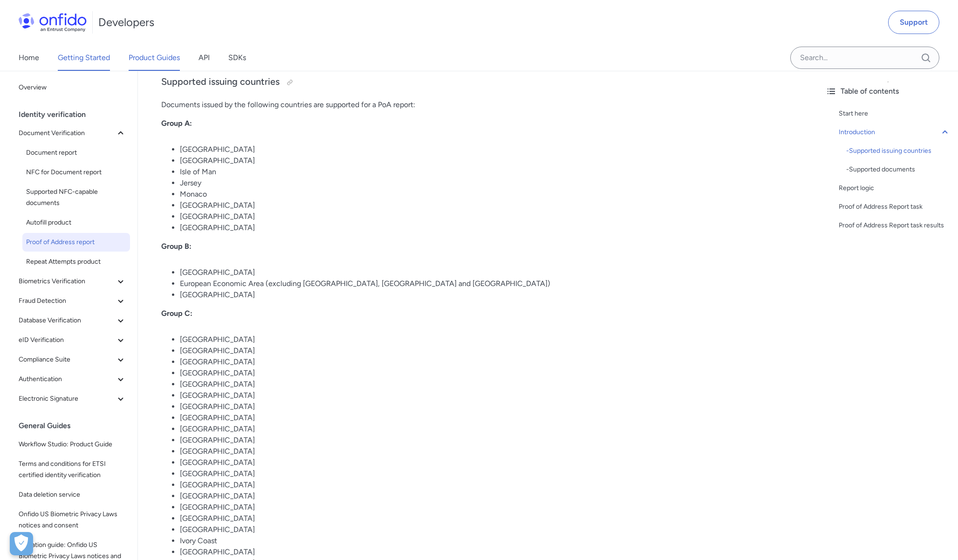 The width and height of the screenshot is (958, 560). I want to click on span: Biometrics Verification, so click(67, 281).